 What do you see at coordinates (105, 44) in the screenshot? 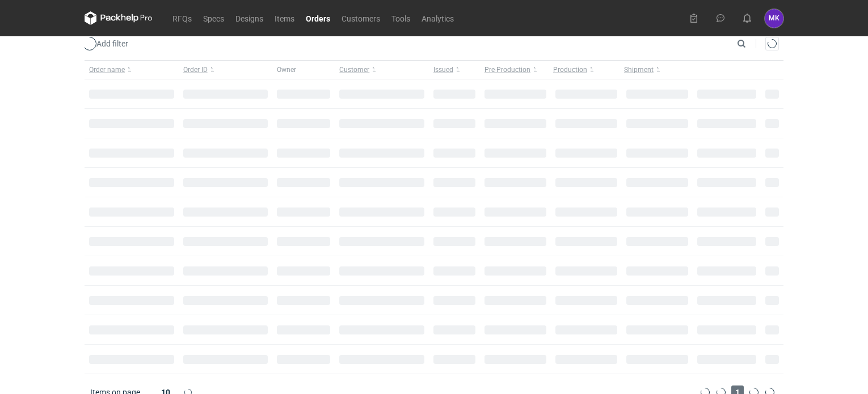
I see `span: Add filter` at bounding box center [105, 44].